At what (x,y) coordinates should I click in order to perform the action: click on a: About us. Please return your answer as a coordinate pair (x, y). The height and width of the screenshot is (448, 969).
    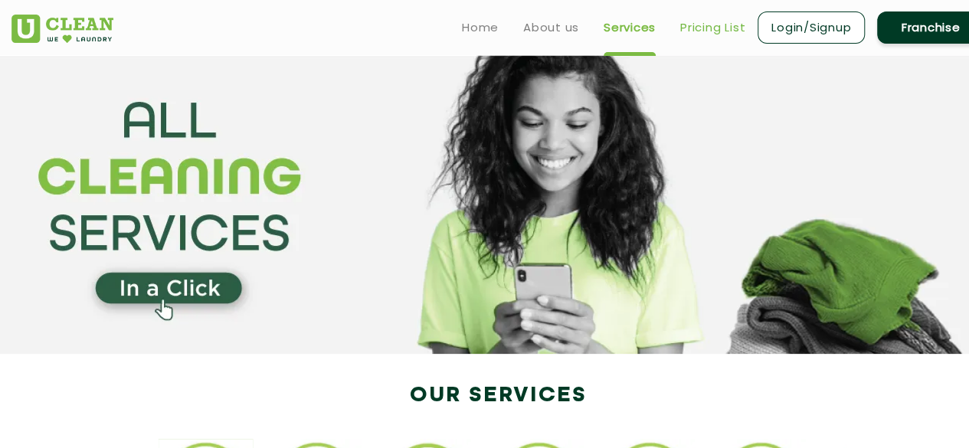
    Looking at the image, I should click on (551, 28).